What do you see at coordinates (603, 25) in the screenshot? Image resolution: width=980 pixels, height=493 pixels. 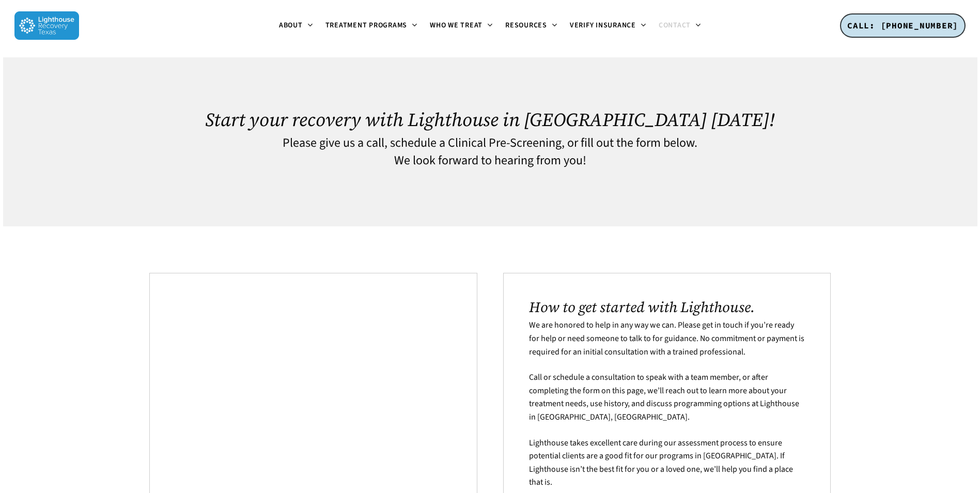 I see `span: Verify Insurance` at bounding box center [603, 25].